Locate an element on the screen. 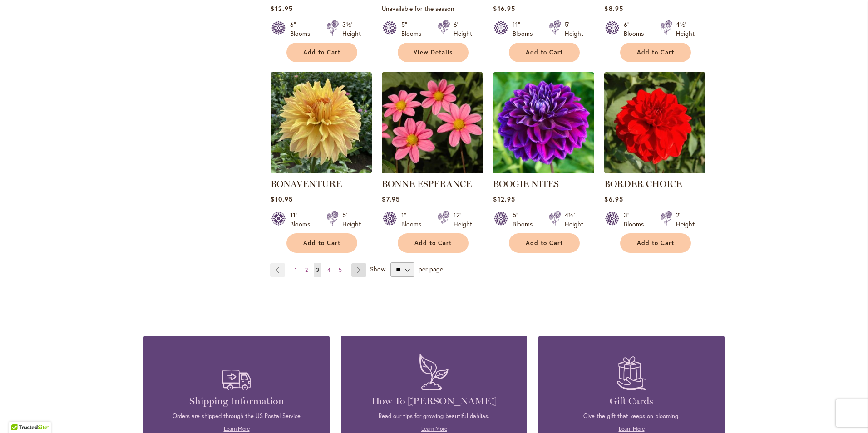  a: 4 is located at coordinates (329, 270).